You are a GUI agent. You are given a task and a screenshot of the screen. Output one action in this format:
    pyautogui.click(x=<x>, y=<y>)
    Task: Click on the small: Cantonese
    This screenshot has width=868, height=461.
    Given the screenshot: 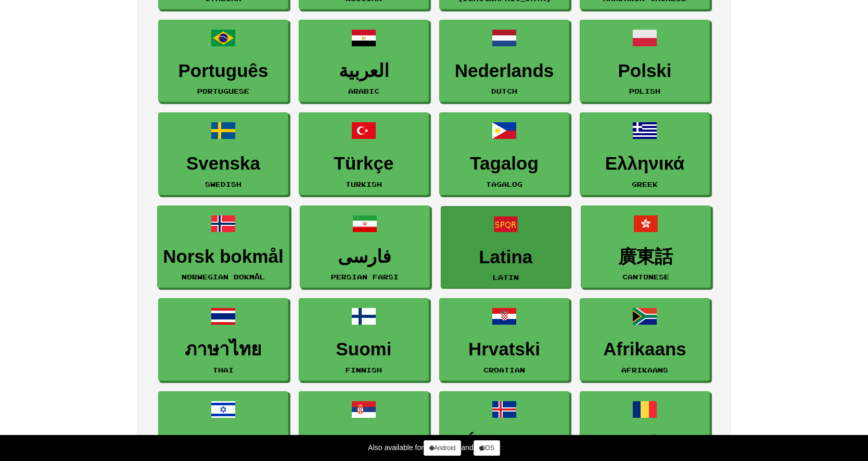 What is the action you would take?
    pyautogui.click(x=646, y=277)
    